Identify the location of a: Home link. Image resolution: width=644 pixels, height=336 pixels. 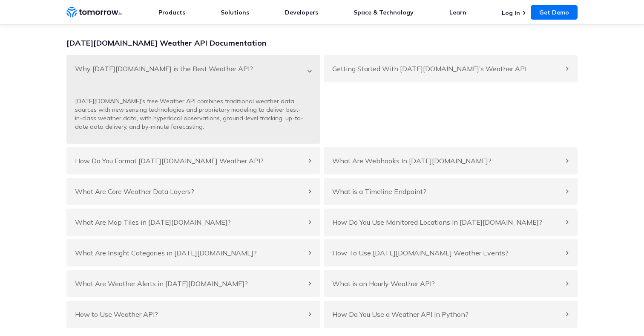
(94, 12).